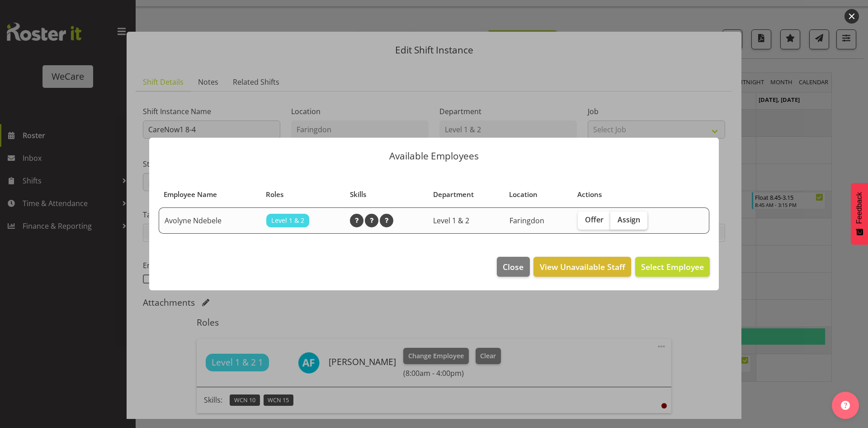  Describe the element at coordinates (274, 194) in the screenshot. I see `span: Roles` at that location.